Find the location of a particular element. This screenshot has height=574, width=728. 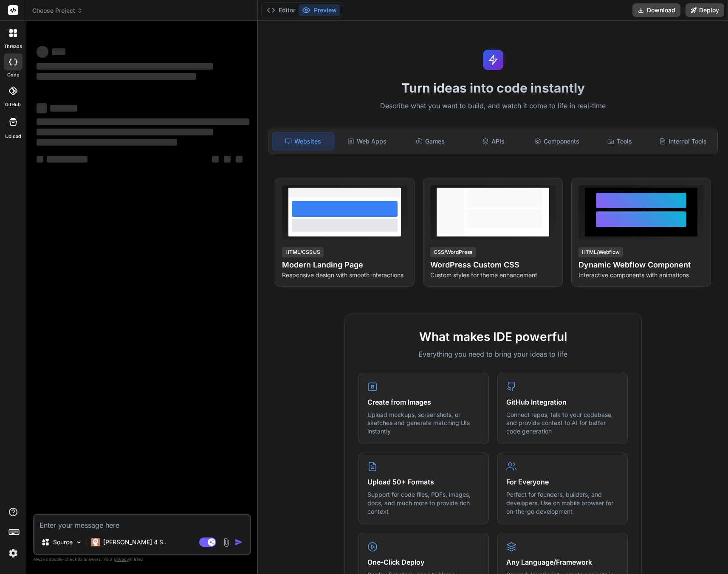

img: settings is located at coordinates (13, 553).